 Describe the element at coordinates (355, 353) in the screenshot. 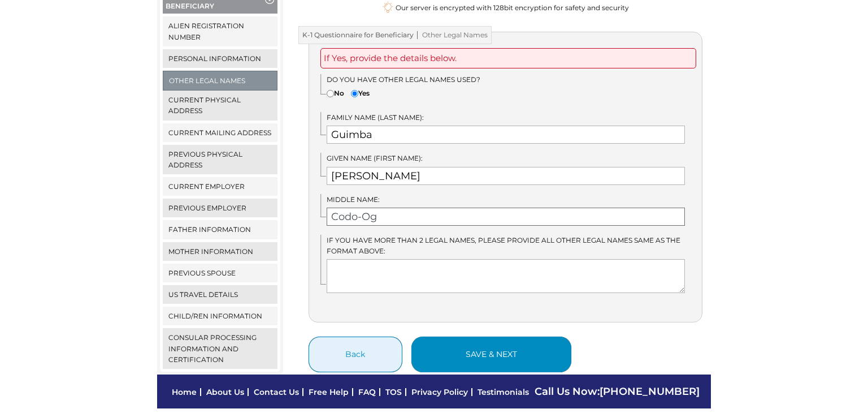

I see `button: Back` at that location.